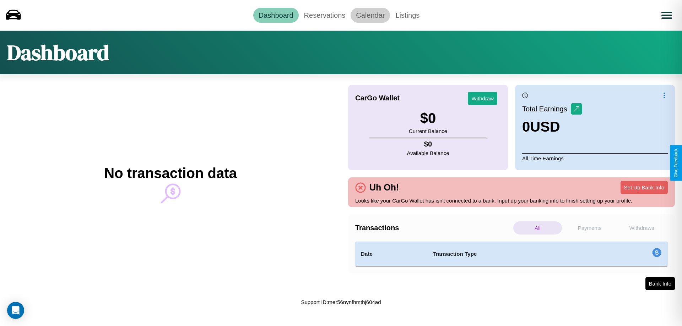 Image resolution: width=682 pixels, height=326 pixels. Describe the element at coordinates (667, 15) in the screenshot. I see `button: Open menu` at that location.